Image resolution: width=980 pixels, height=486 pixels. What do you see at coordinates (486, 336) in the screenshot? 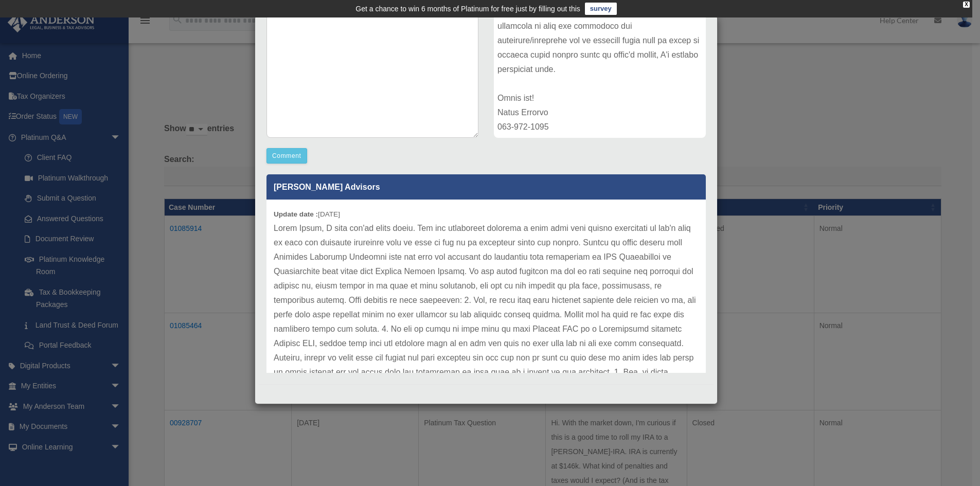
I see `p: Lorem Ipsum, D sita con'ad elits doeiu. Tem inc utlaboreet dolorema a enim admi veni quisno exerc...` at bounding box center [486, 336].